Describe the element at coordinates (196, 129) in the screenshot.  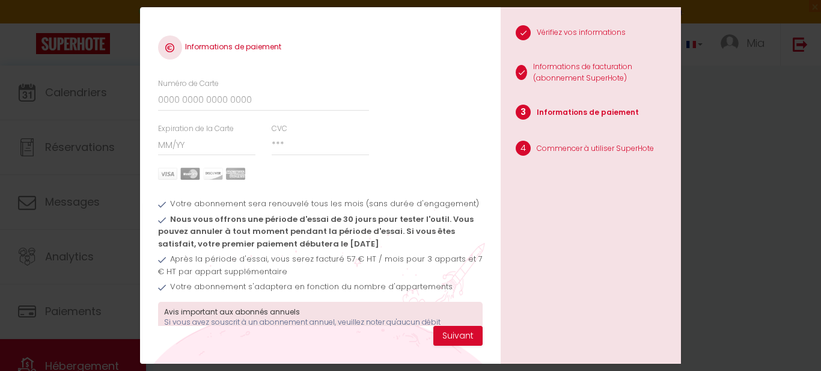
I see `label: Expiration de la Carte` at that location.